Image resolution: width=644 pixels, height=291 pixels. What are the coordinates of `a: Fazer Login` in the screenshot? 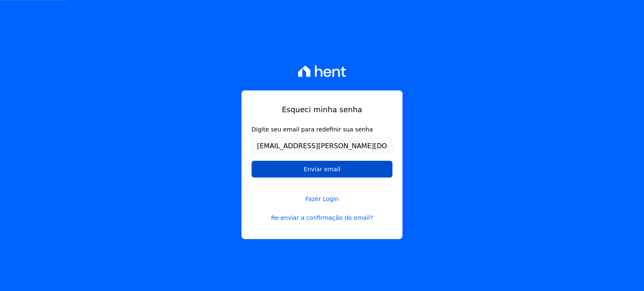 It's located at (322, 194).